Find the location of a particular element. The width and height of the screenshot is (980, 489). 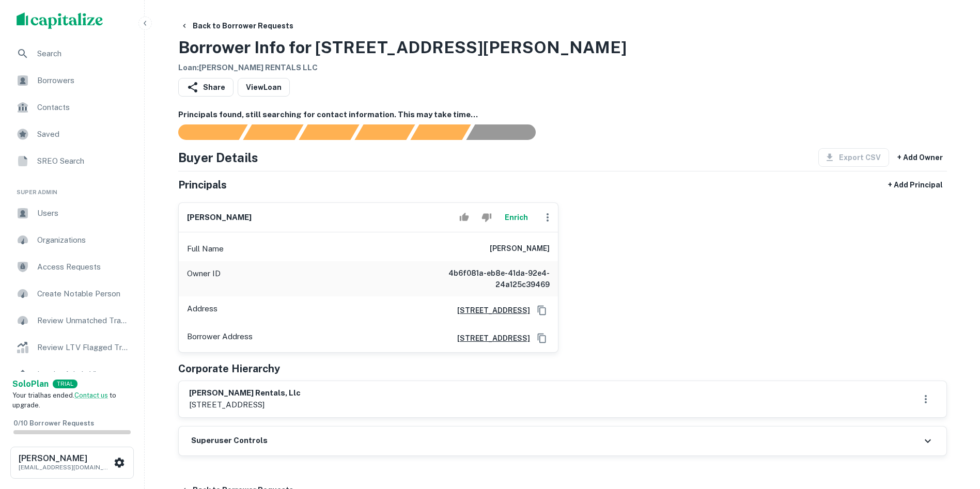

div: Principals found, still searching for contact information. This may take time... is located at coordinates (440, 133).